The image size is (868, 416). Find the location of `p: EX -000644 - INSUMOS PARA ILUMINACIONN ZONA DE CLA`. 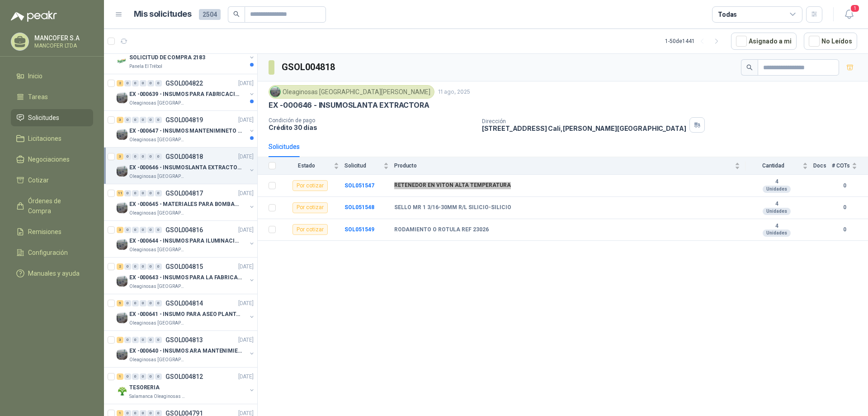

p: EX -000644 - INSUMOS PARA ILUMINACIONN ZONA DE CLA is located at coordinates (185, 241).